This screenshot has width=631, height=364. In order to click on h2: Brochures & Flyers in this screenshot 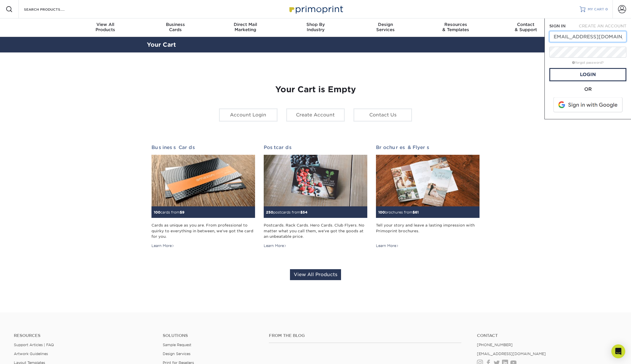, I will do `click(428, 147)`.